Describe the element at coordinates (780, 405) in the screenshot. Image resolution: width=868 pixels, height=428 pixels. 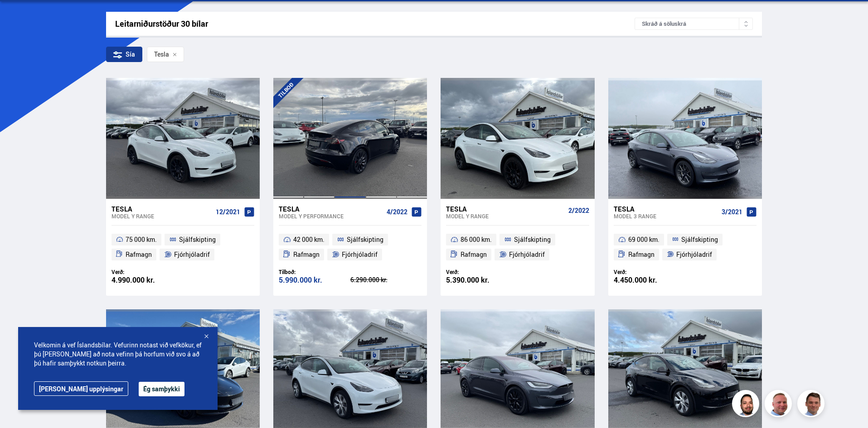
I see `img: siFngHWaQ9KaOqBr.png` at that location.